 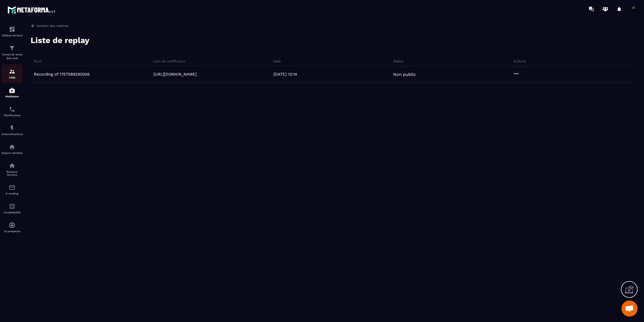 I want to click on p: Espace membre, so click(x=12, y=153).